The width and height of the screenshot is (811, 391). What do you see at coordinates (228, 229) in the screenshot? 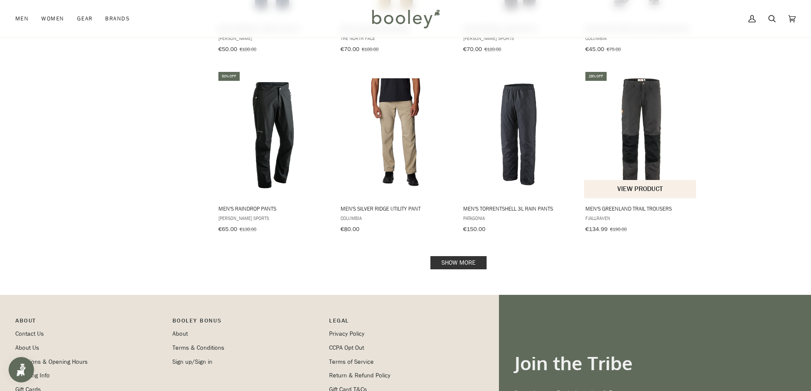
I see `span: €65.00` at bounding box center [228, 229].